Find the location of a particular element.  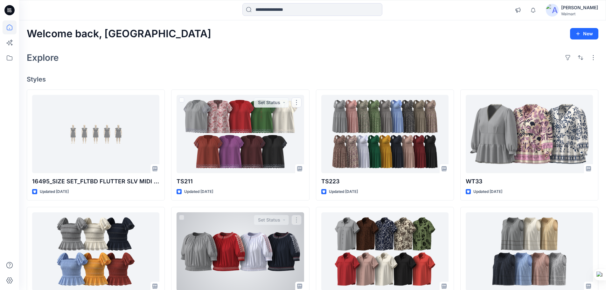

a: WT33 is located at coordinates (529, 134).